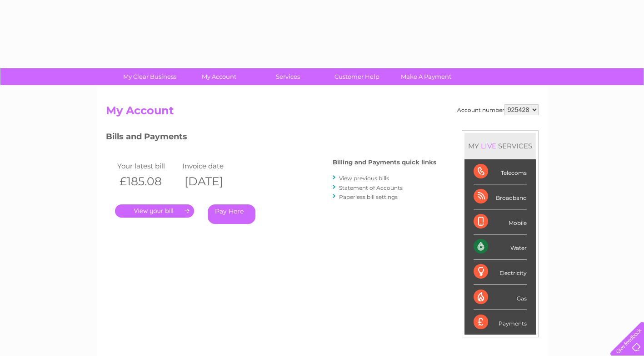  What do you see at coordinates (357, 76) in the screenshot?
I see `a: Customer Help` at bounding box center [357, 76].